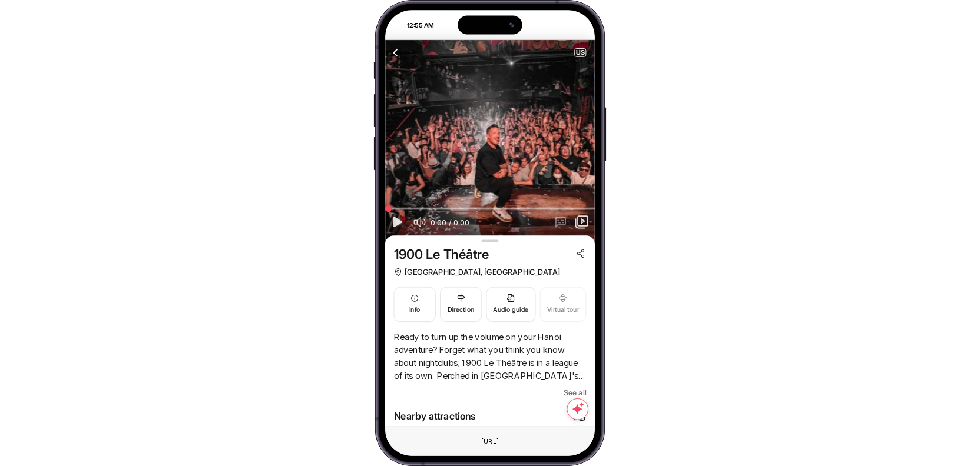 The image size is (980, 466). What do you see at coordinates (414, 309) in the screenshot?
I see `span: Info` at bounding box center [414, 309].